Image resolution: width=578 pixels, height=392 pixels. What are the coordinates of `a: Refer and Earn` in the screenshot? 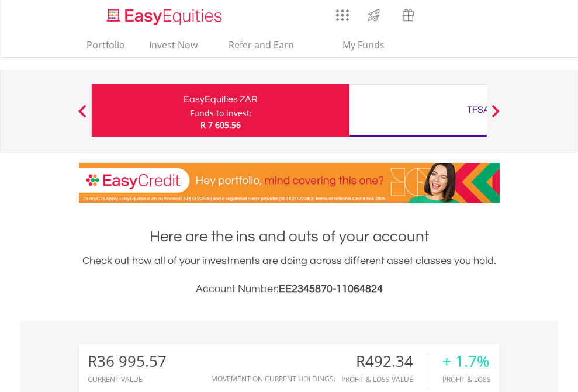 It's located at (261, 48).